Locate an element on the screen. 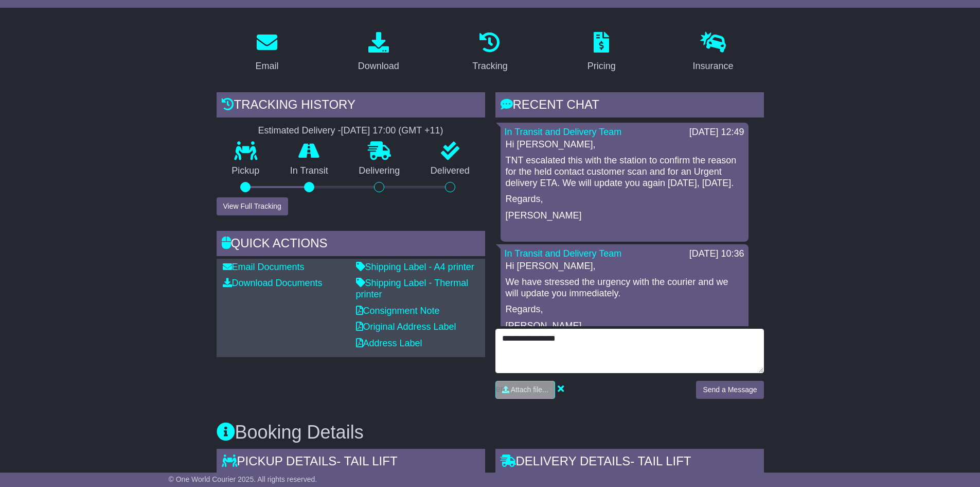  a: Tracking is located at coordinates (490, 53).